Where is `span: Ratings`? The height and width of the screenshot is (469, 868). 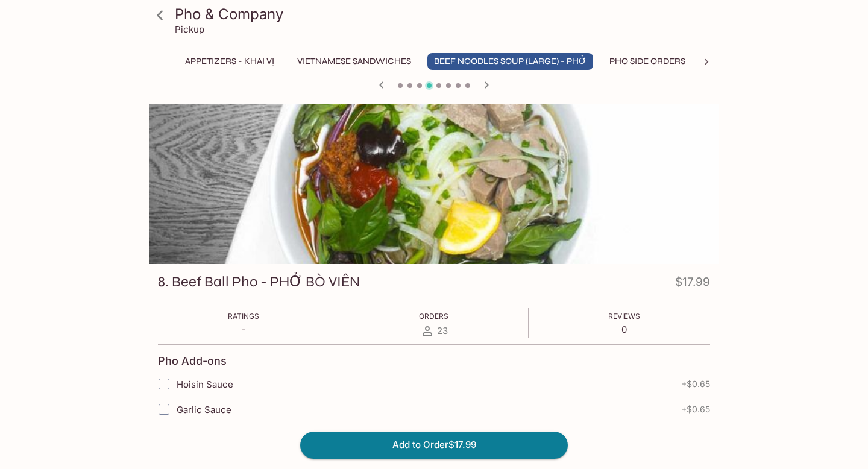 span: Ratings is located at coordinates (243, 316).